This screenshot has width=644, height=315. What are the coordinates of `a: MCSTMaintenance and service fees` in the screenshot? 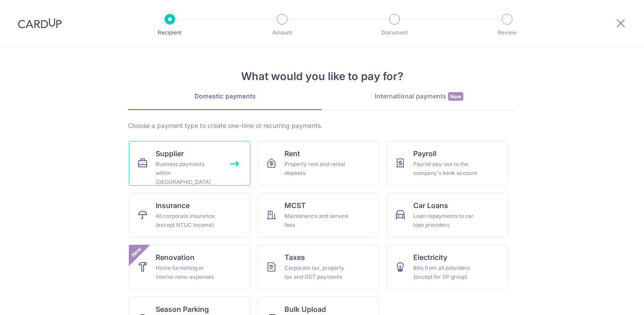 It's located at (319, 215).